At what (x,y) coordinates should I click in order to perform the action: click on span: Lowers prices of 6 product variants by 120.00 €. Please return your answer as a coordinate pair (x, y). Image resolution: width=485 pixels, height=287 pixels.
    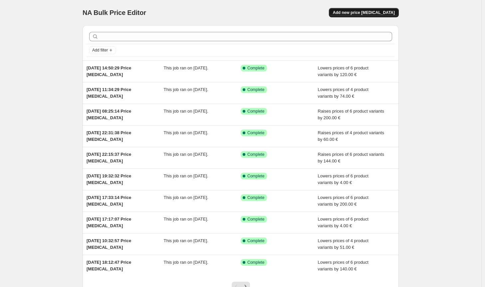
    Looking at the image, I should click on (343, 71).